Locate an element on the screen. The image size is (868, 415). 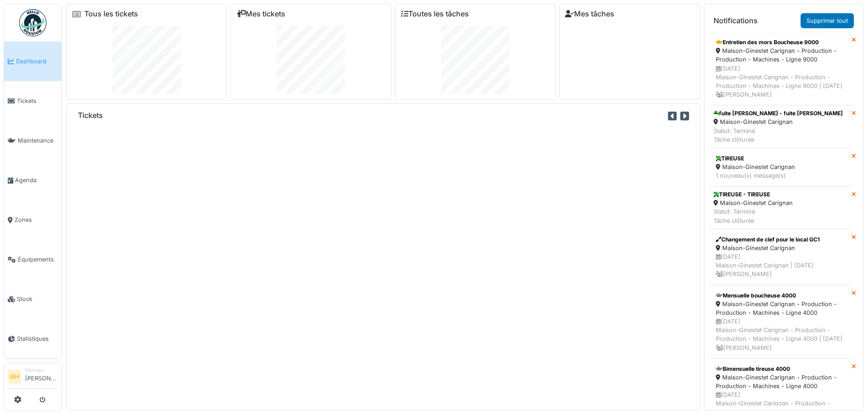
span: Équipements is located at coordinates (37, 259).